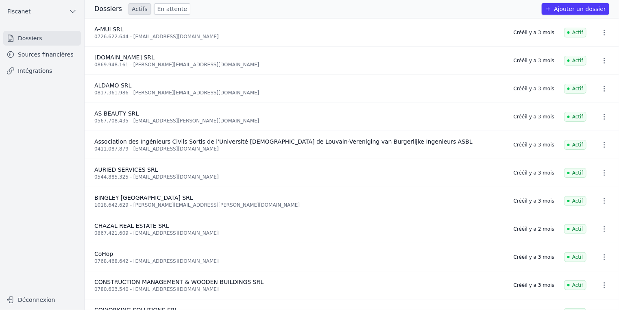 Image resolution: width=619 pixels, height=310 pixels. What do you see at coordinates (113, 85) in the screenshot?
I see `span: ALDAMO SRL` at bounding box center [113, 85].